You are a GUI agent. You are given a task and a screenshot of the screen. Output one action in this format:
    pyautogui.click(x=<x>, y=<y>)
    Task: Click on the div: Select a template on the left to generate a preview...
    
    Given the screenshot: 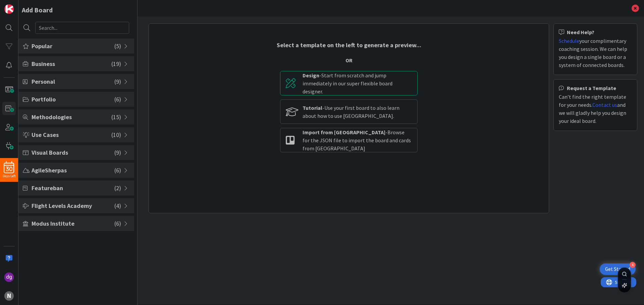 What is the action you would take?
    pyautogui.click(x=349, y=45)
    